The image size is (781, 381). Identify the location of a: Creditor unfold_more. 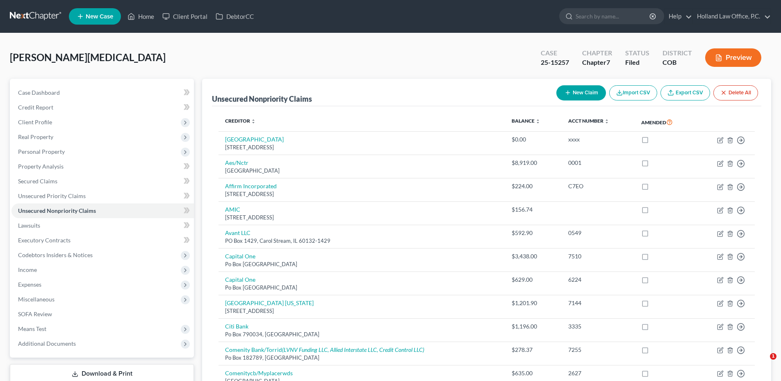
(240, 121).